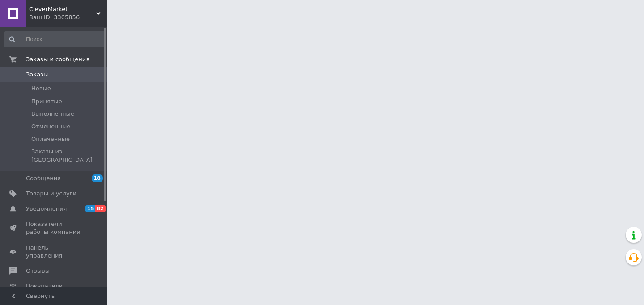  I want to click on span: Отзывы, so click(37, 271).